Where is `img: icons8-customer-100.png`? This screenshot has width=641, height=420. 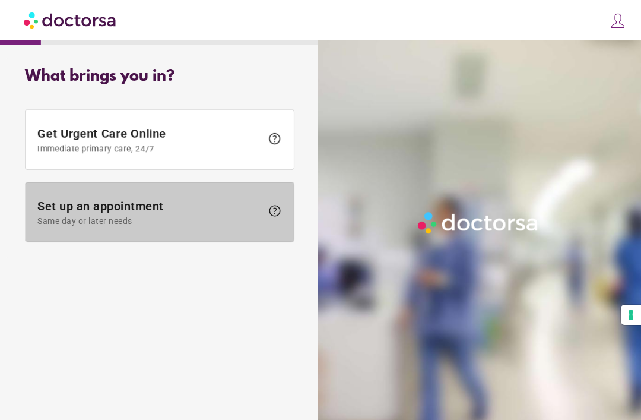
img: icons8-customer-100.png is located at coordinates (618, 21).